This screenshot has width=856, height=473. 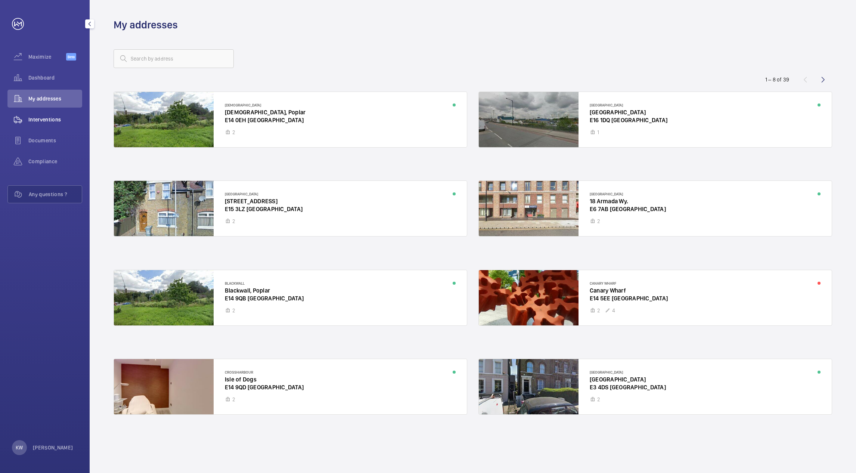 I want to click on span: Maximize, so click(x=47, y=57).